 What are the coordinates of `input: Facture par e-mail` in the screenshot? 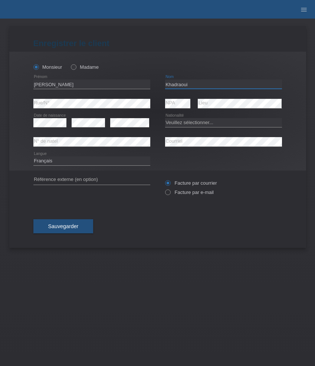 It's located at (168, 194).